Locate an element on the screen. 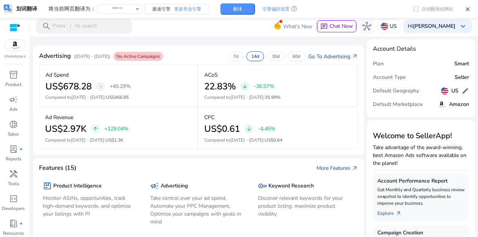 The image size is (478, 237). p: Hi is located at coordinates (432, 26).